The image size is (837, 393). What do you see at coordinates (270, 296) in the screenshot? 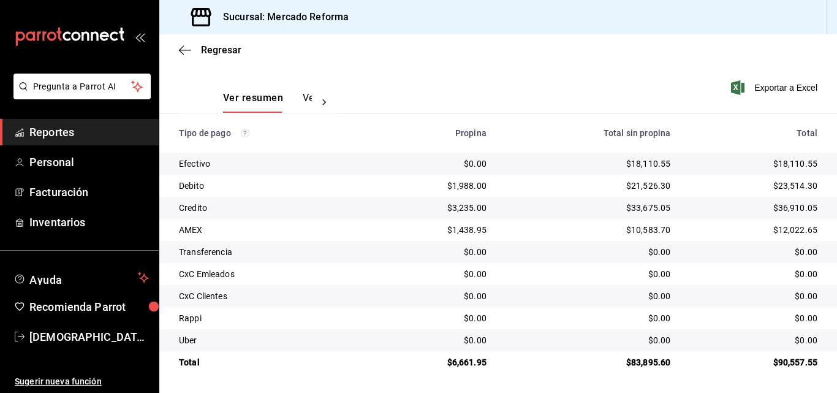
I see `div: CxC Clientes` at bounding box center [270, 296].